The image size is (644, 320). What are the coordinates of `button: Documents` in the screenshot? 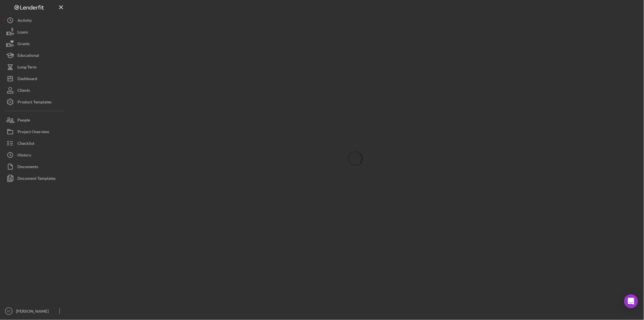 It's located at (35, 167).